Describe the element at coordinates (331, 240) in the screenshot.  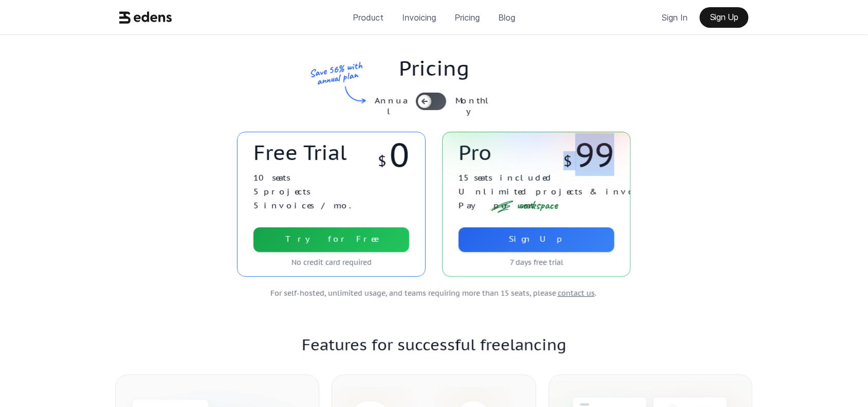
I see `a: Try for Free` at that location.